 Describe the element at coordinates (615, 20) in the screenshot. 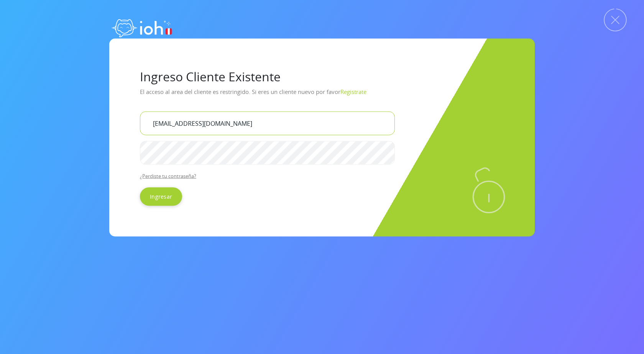

I see `img: Cerrar` at that location.